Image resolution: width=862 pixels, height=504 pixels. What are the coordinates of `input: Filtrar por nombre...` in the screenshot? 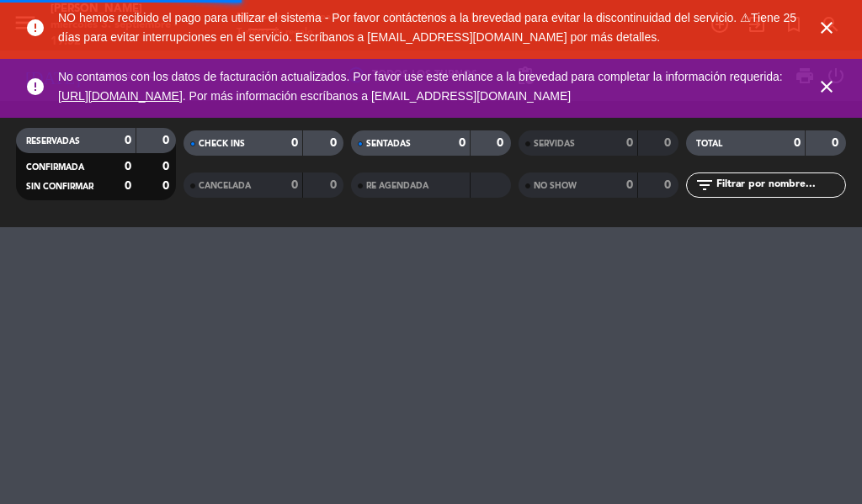 It's located at (779, 185).